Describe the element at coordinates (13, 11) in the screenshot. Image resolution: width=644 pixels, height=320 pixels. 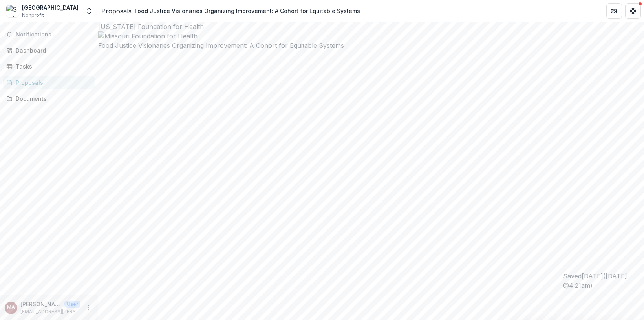
I see `img: Springfield Community Gardens` at that location.